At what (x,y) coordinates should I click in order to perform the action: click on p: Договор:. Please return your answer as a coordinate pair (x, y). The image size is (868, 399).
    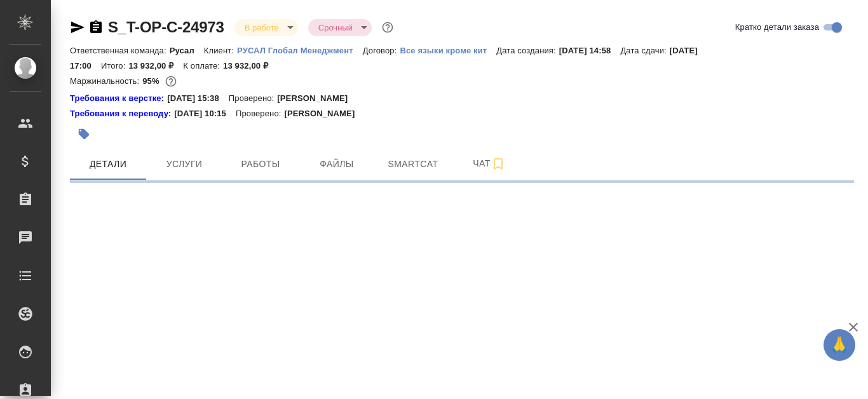
    Looking at the image, I should click on (381, 50).